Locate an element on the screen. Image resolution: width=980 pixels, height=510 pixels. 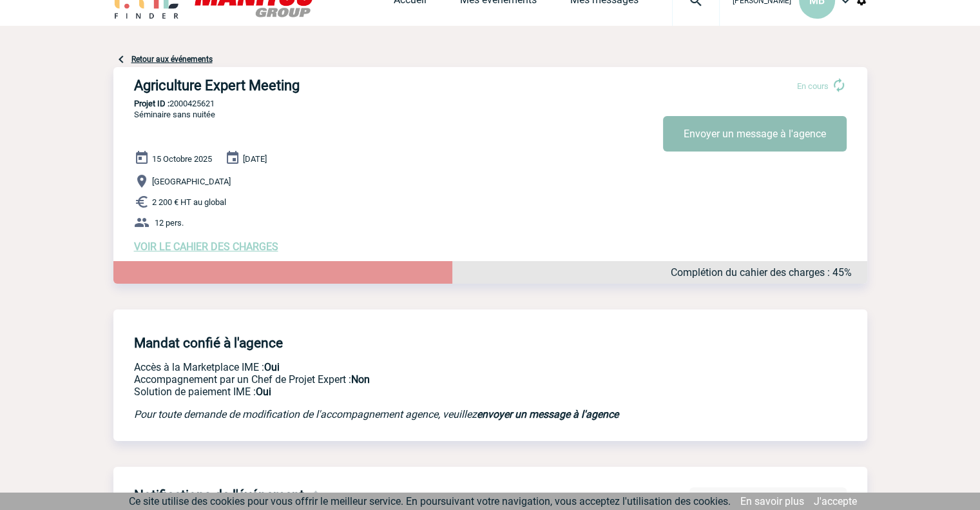
span: Ce site utilise des cookies pour vous offrir le meilleur service. En poursuivant votre navigation... is located at coordinates (430, 501).